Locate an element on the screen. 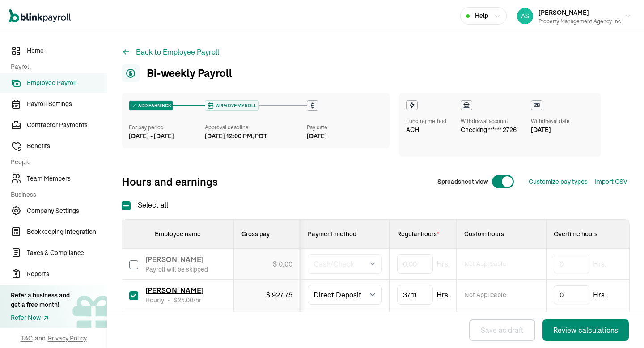 Image resolution: width=644 pixels, height=348 pixels. button: Help is located at coordinates (484, 16).